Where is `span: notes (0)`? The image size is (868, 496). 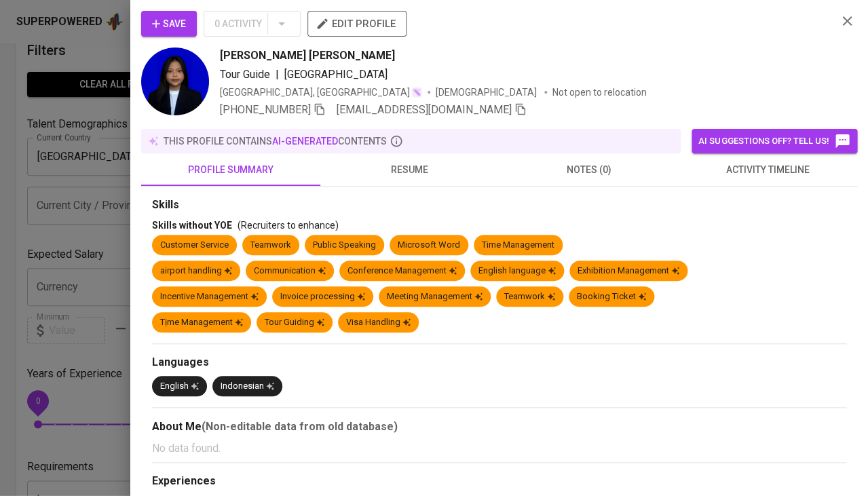
span: notes (0) is located at coordinates (589, 170).